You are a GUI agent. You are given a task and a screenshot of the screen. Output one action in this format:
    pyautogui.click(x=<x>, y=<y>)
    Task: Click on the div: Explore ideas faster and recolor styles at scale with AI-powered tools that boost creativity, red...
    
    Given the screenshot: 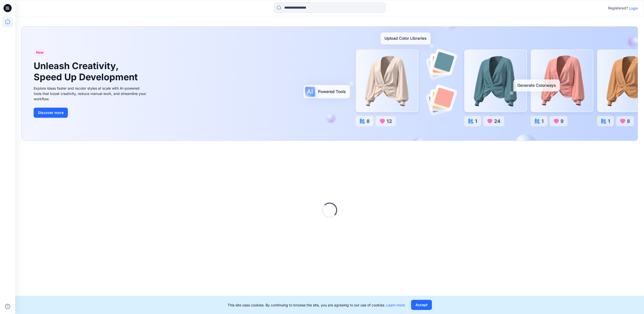 What is the action you would take?
    pyautogui.click(x=90, y=94)
    